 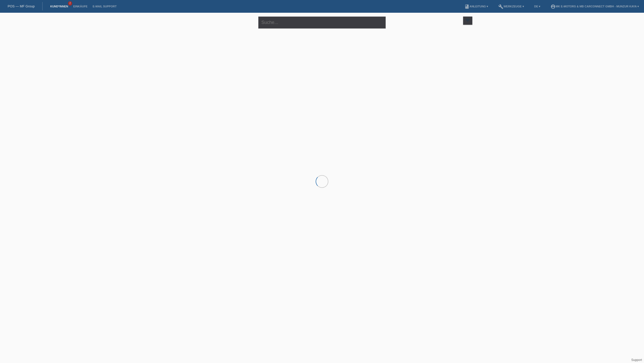 What do you see at coordinates (70, 4) in the screenshot?
I see `span: 2` at bounding box center [70, 4].